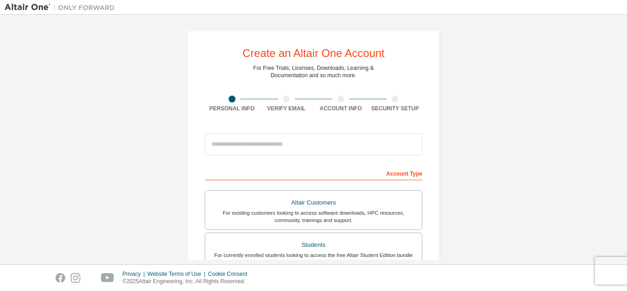 This screenshot has width=627, height=291. What do you see at coordinates (314, 245) in the screenshot?
I see `div: Students` at bounding box center [314, 245].